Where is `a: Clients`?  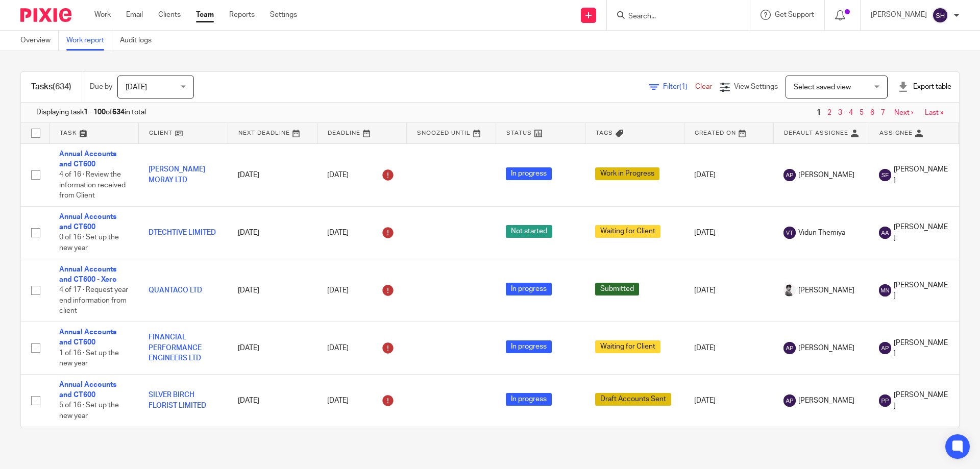
a: Clients is located at coordinates (170, 15).